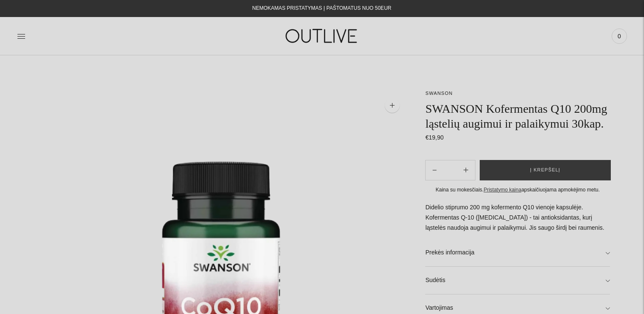 The width and height of the screenshot is (644, 314). What do you see at coordinates (435, 170) in the screenshot?
I see `button: Add product quantity` at bounding box center [435, 170].